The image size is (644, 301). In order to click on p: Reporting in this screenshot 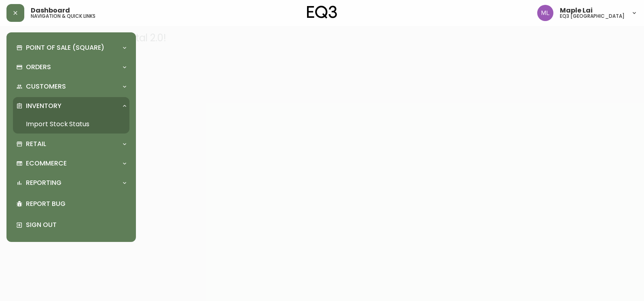, I will do `click(44, 183)`.